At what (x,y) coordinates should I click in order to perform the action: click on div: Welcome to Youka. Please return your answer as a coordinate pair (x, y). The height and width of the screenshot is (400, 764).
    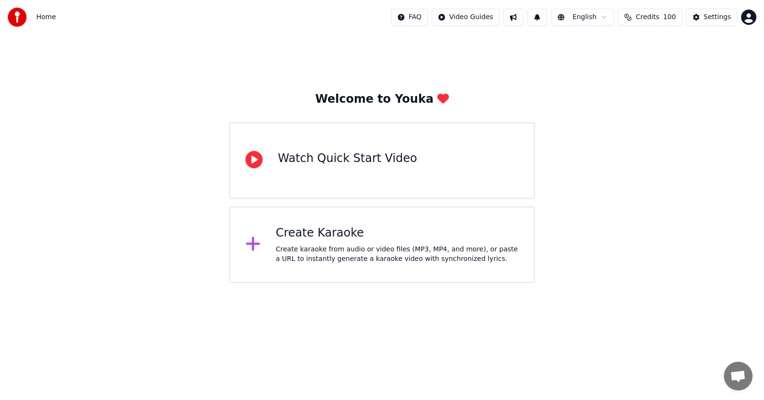
    Looking at the image, I should click on (382, 99).